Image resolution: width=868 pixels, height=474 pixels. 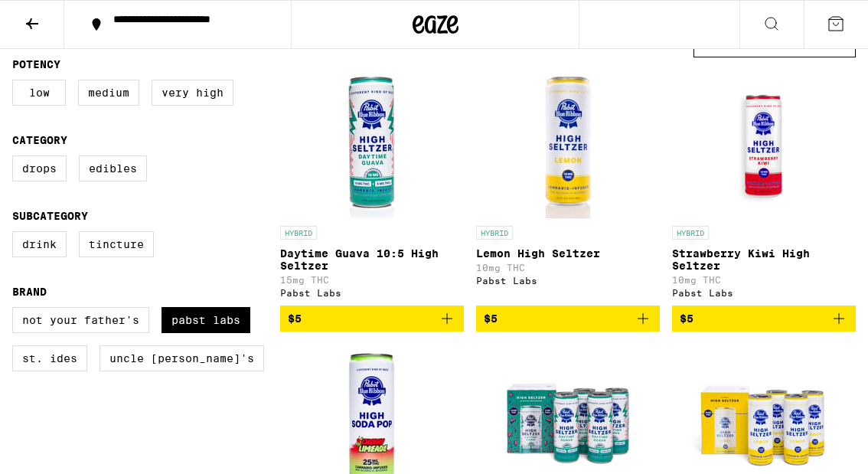 What do you see at coordinates (206, 320) in the screenshot?
I see `label: Pabst Labs` at bounding box center [206, 320].